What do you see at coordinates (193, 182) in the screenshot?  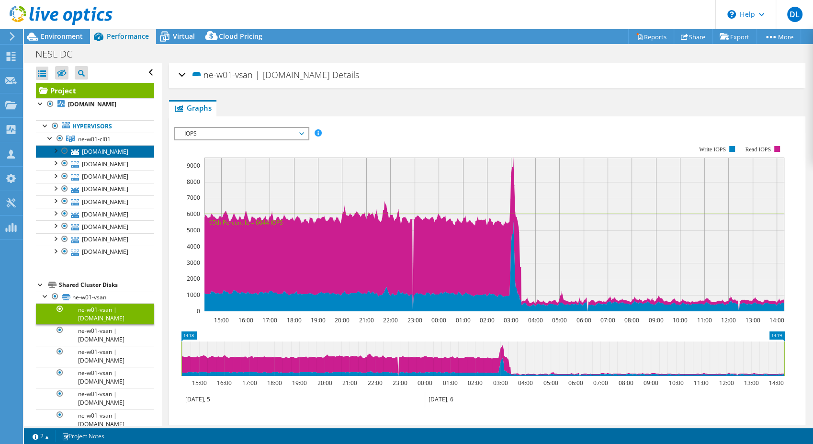 I see `text: 8000` at bounding box center [193, 182].